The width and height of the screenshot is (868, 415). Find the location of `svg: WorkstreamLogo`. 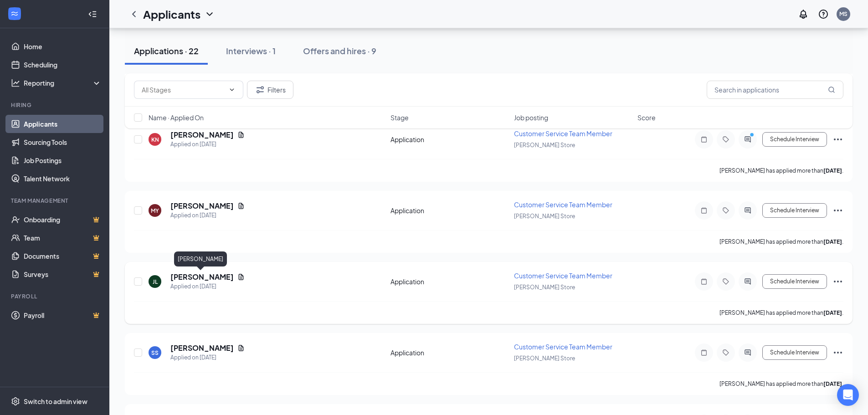

svg: WorkstreamLogo is located at coordinates (15, 14).